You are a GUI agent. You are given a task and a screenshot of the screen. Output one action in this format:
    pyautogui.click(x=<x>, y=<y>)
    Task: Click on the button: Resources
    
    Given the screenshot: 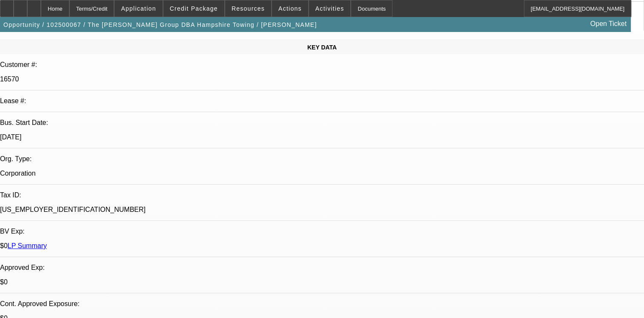 What is the action you would take?
    pyautogui.click(x=248, y=9)
    